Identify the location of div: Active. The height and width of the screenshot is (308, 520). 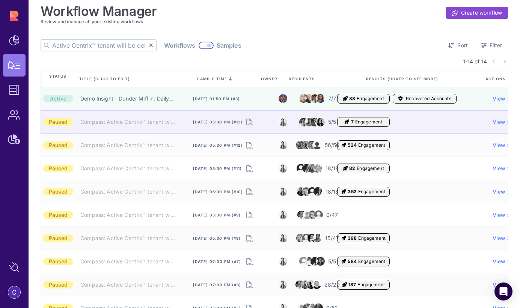
(58, 99).